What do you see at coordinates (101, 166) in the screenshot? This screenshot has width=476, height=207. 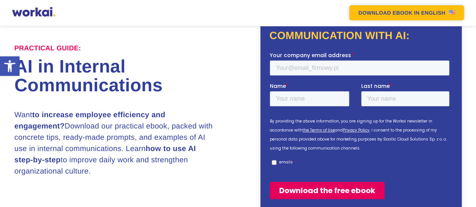 I see `font: to improve daily work and strengthen organizational culture.` at bounding box center [101, 166].